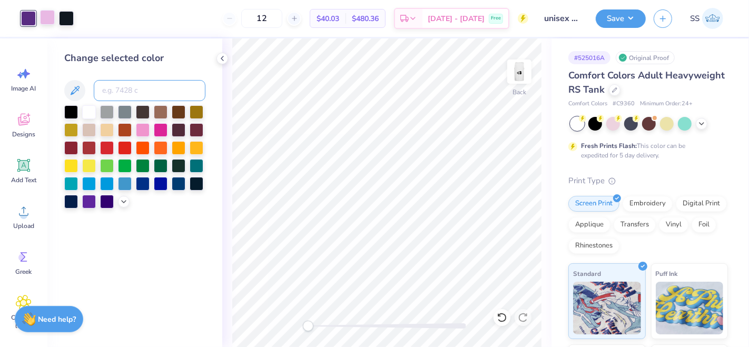  I want to click on span: Upload, so click(24, 226).